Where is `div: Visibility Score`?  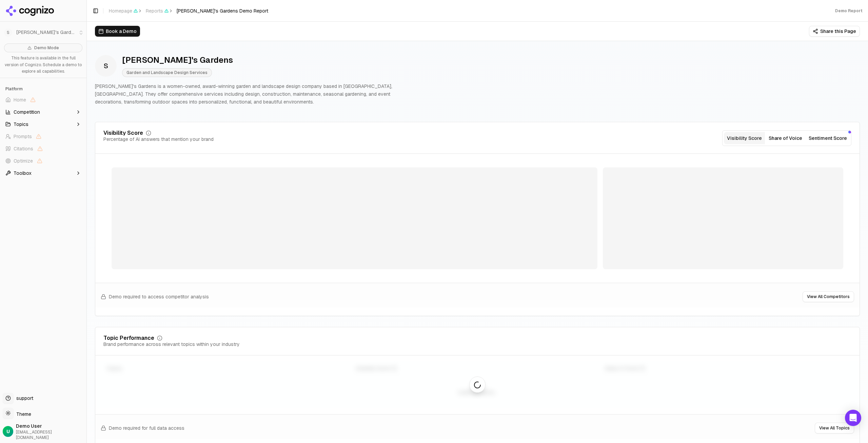 div: Visibility Score is located at coordinates (123, 133).